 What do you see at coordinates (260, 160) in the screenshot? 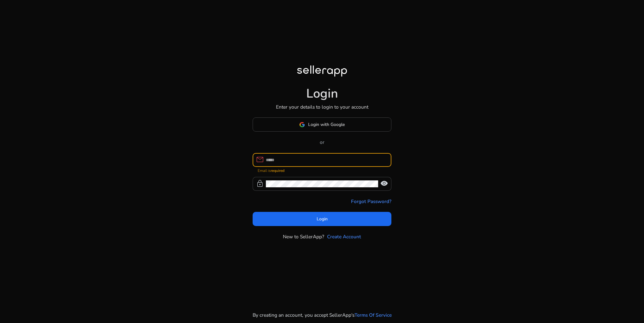
I see `span: mail` at bounding box center [260, 160].